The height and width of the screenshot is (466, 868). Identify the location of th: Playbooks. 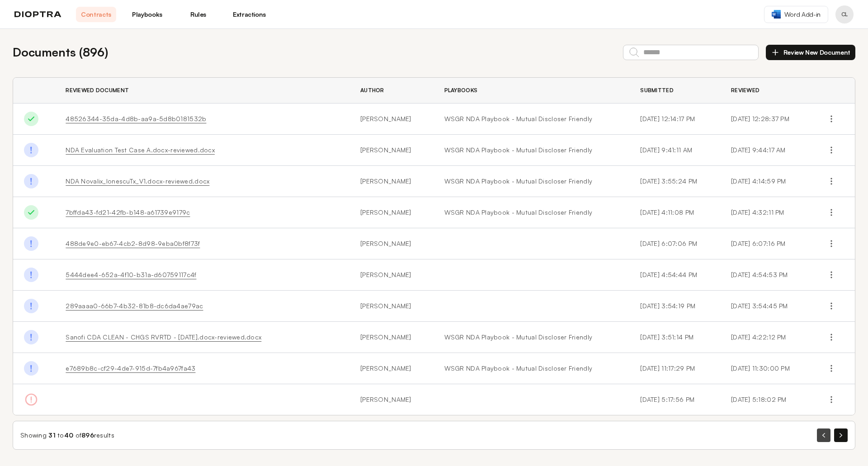
(532, 91).